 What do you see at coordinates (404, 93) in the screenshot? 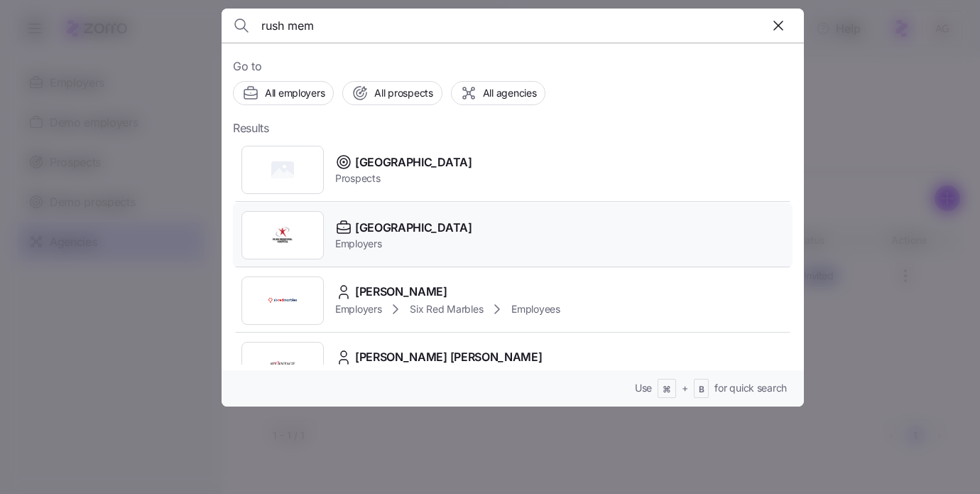
I see `span: All prospects` at bounding box center [404, 93].